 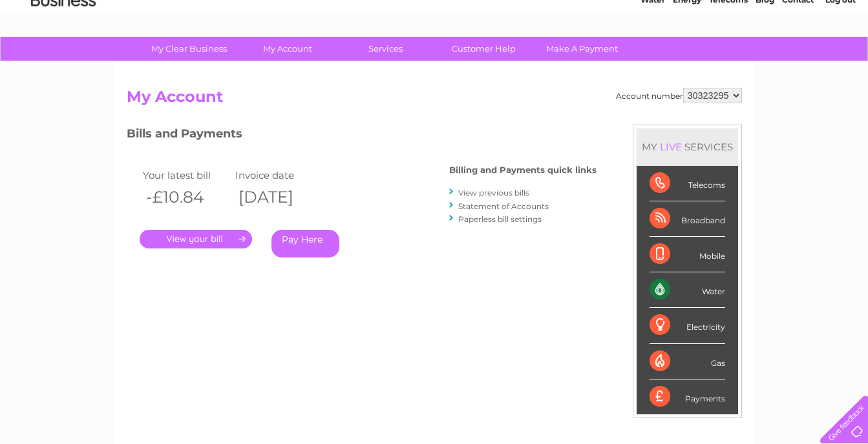 What do you see at coordinates (687, 361) in the screenshot?
I see `div: Gas` at bounding box center [687, 361].